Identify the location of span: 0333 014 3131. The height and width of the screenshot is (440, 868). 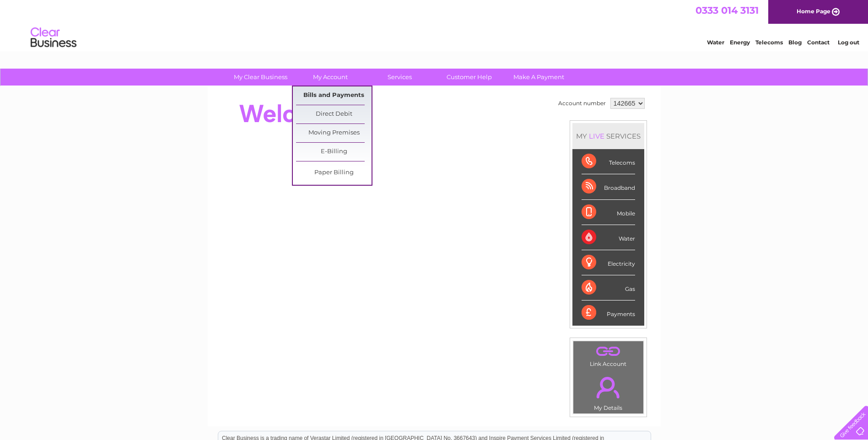
(727, 10).